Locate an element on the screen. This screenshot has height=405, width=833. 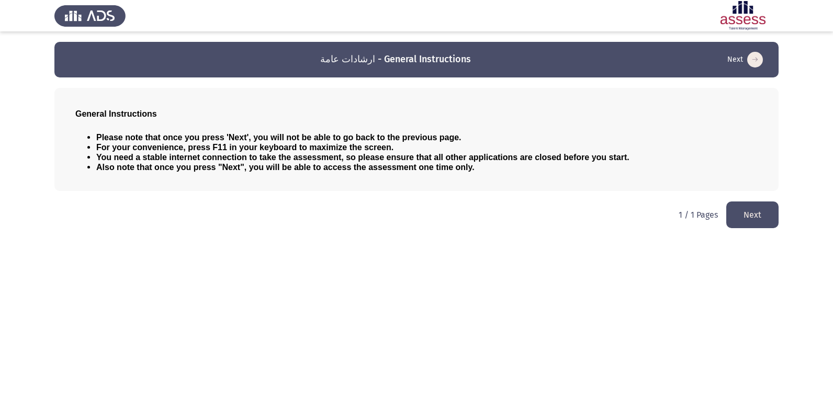
span: Please note that once you press 'Next', you will not be able to go back to the previous page. is located at coordinates (279, 137).